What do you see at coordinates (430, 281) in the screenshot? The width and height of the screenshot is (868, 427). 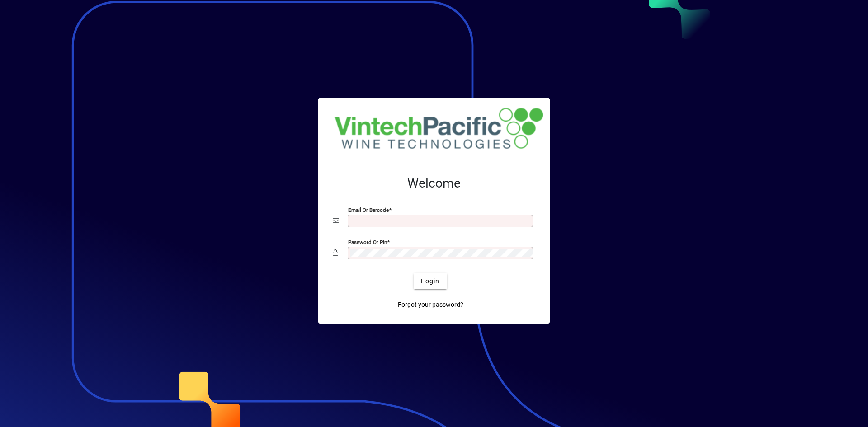 I see `button: Login` at bounding box center [430, 281].